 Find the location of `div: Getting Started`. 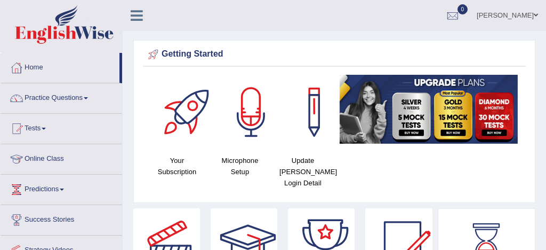

div: Getting Started is located at coordinates (335, 54).